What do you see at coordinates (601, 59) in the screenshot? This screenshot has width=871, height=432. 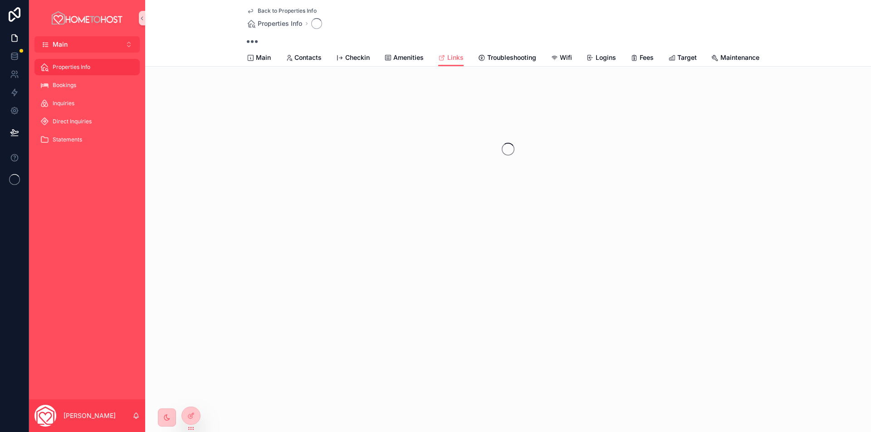 I see `a: Logins` at bounding box center [601, 59].